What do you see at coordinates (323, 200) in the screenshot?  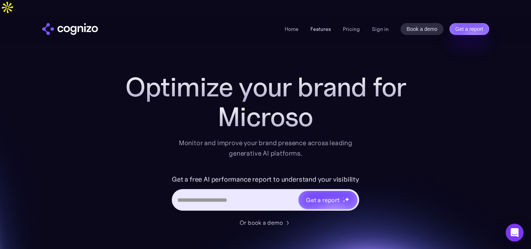 I see `div: Get a report` at bounding box center [323, 200].